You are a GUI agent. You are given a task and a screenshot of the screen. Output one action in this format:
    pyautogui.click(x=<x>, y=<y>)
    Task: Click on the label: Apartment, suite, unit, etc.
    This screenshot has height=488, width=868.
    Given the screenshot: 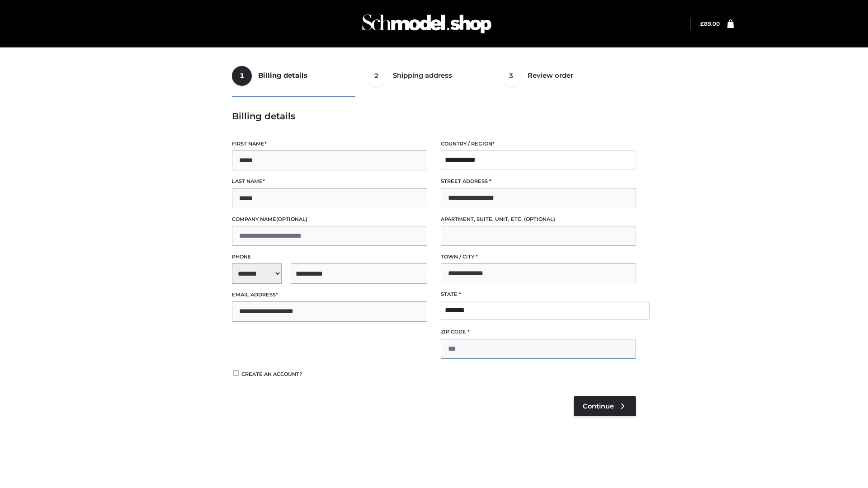 What is the action you would take?
    pyautogui.click(x=538, y=219)
    